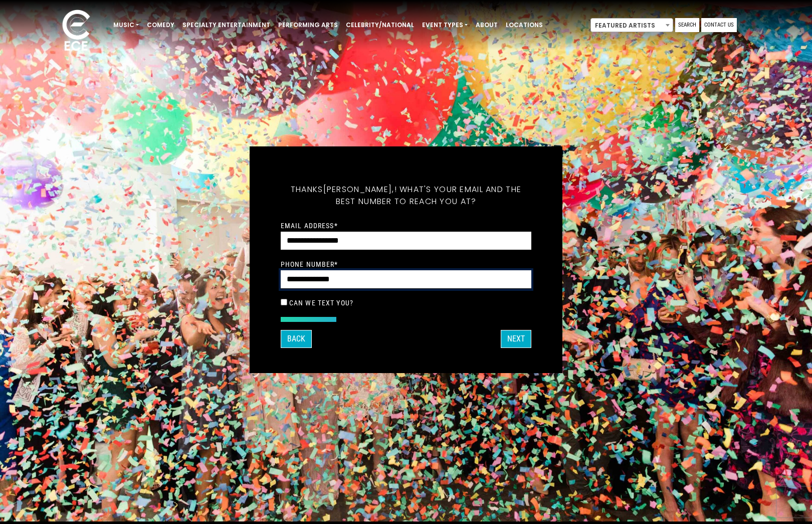 The height and width of the screenshot is (524, 812). What do you see at coordinates (309, 264) in the screenshot?
I see `label: Phone Number` at bounding box center [309, 264].